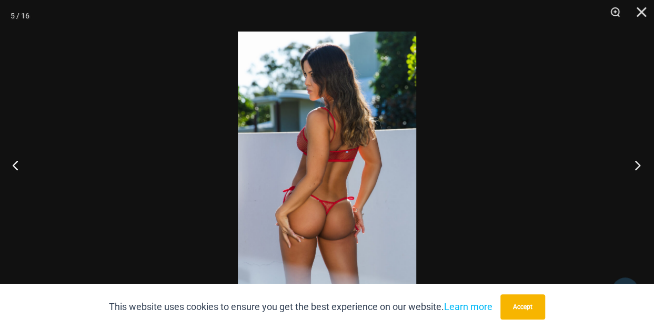 This screenshot has width=654, height=330. I want to click on img: Summer Storm Red 332 Crop Top 449 Thong 03, so click(327, 165).